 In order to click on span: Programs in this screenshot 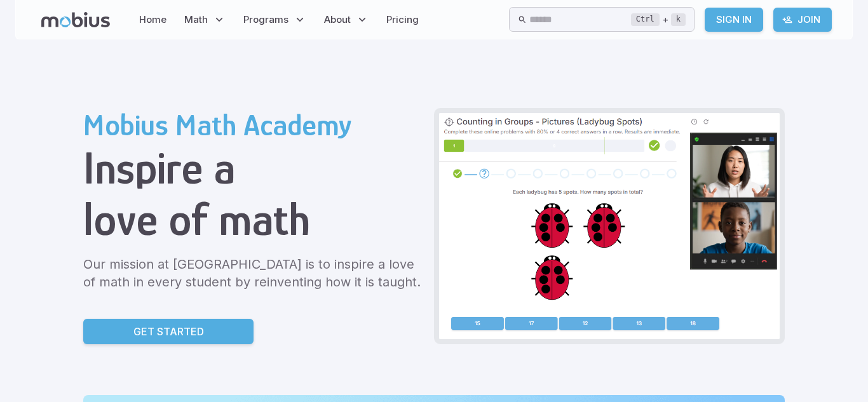, I will do `click(266, 19)`.